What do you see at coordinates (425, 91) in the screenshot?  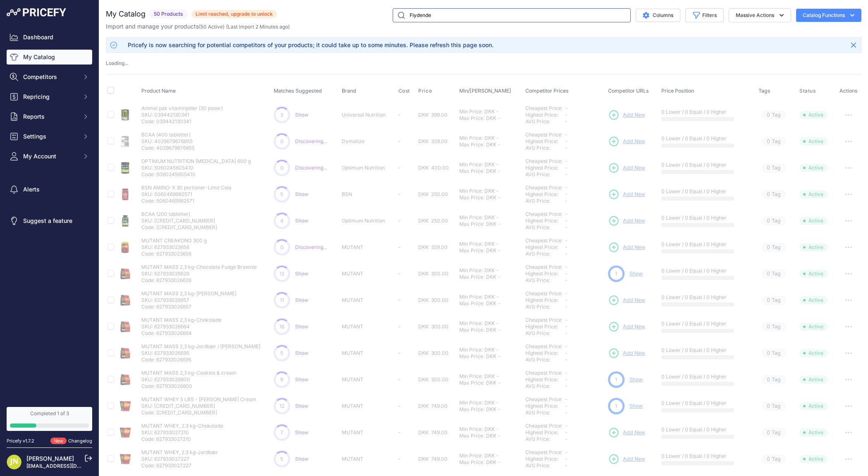 I see `button: Price` at bounding box center [425, 91].